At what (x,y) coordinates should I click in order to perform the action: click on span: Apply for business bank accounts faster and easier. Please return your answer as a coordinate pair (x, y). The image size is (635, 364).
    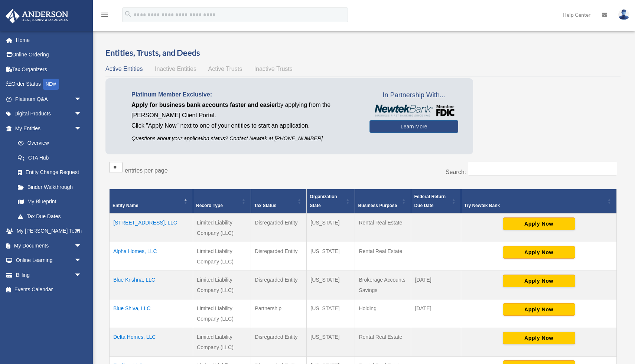
    Looking at the image, I should click on (204, 104).